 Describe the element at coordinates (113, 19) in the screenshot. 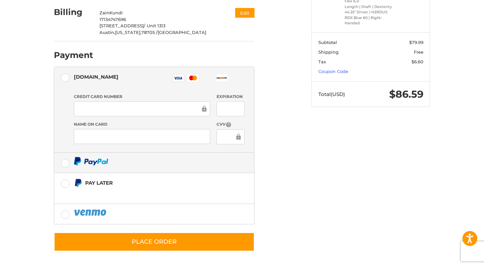

I see `span: 17134747696` at that location.